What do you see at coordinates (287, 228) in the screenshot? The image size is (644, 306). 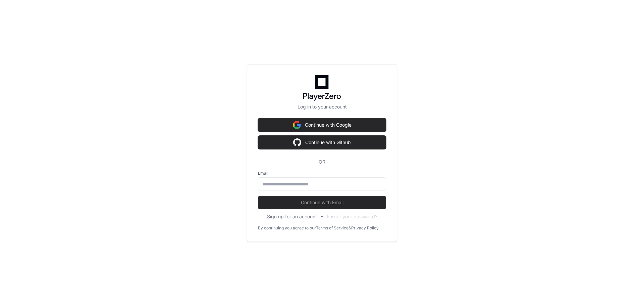 I see `div: By continuing you agree to our` at bounding box center [287, 228].